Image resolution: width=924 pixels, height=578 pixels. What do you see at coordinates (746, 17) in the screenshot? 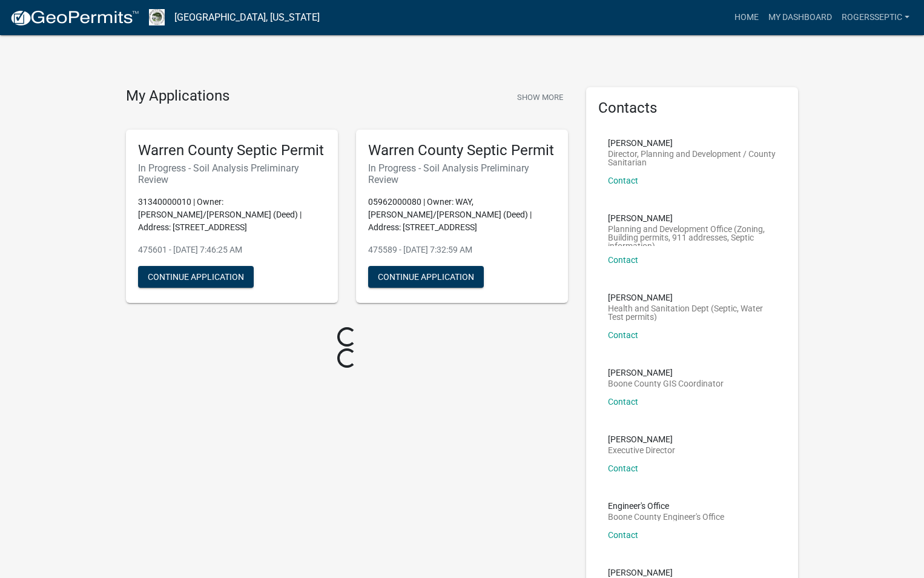
I see `a: Home` at bounding box center [746, 17].